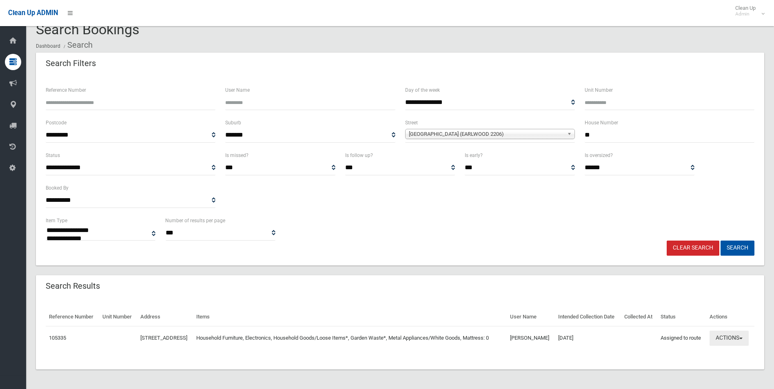 The image size is (774, 389). Describe the element at coordinates (233, 123) in the screenshot. I see `label: Suburb` at that location.